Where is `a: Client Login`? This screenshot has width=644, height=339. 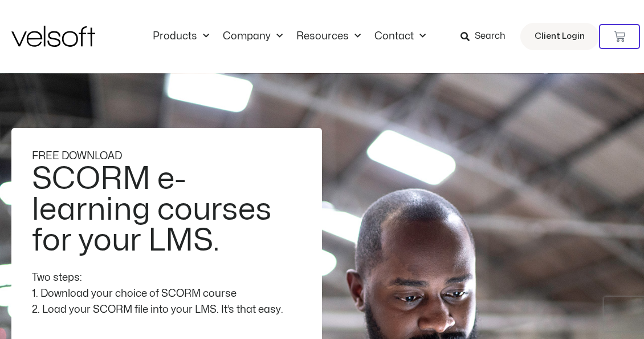 a: Client Login is located at coordinates (559, 37).